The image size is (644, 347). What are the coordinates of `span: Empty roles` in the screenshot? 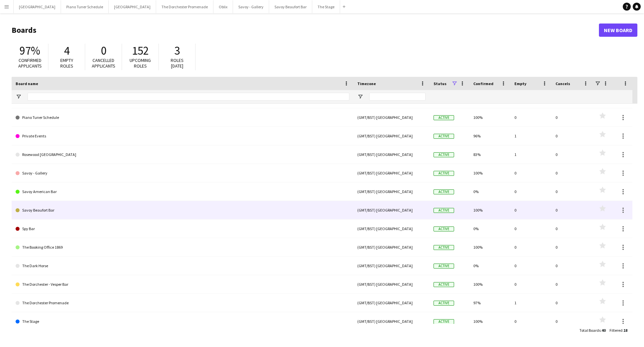 It's located at (67, 63).